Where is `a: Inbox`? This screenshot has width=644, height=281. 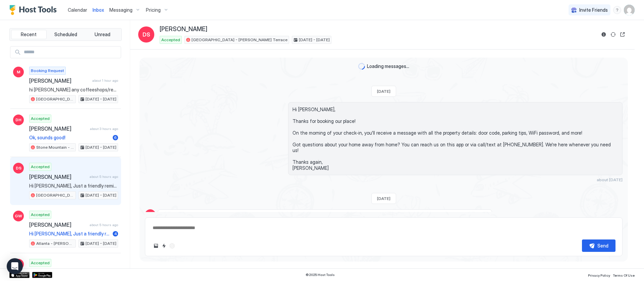
a: Inbox is located at coordinates (98, 10).